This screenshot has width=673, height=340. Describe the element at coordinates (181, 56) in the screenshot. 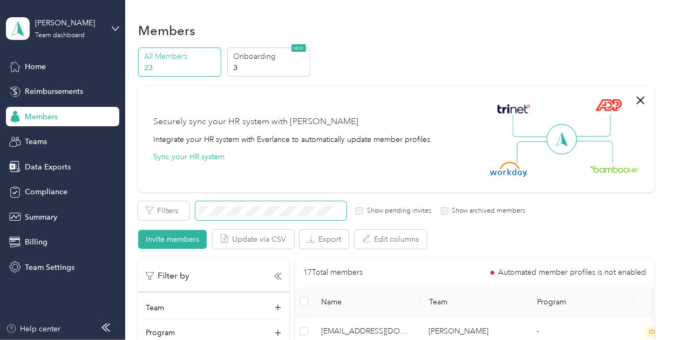

I see `p: All Members` at that location.